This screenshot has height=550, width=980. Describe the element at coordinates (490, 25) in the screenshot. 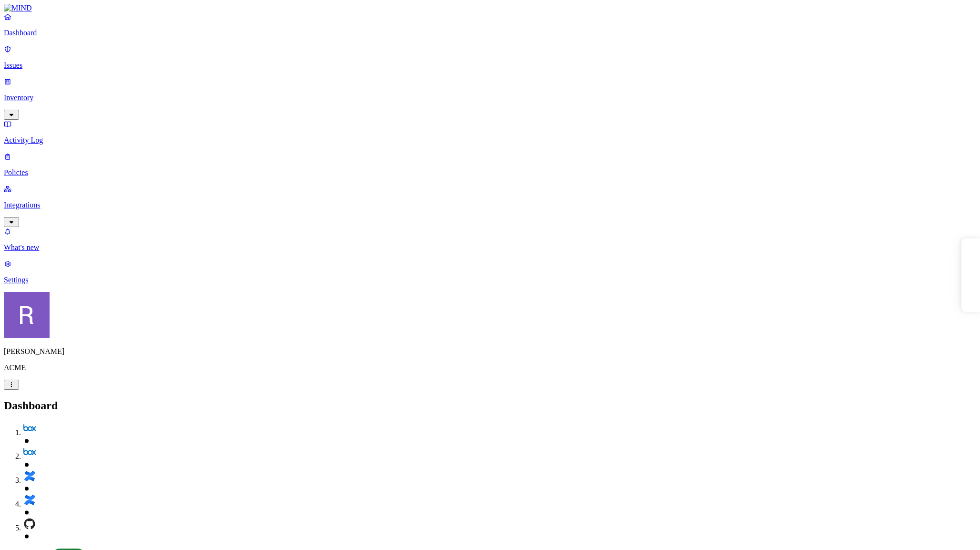

I see `a: Dashboard` at that location.